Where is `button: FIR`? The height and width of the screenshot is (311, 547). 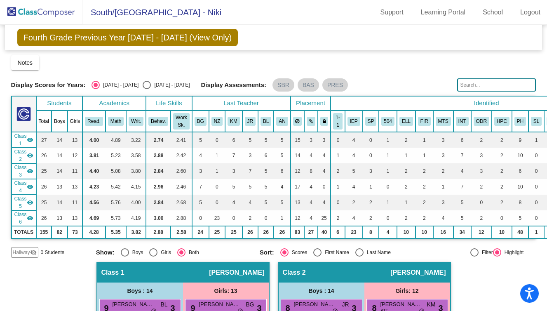
button: FIR is located at coordinates (424, 121).